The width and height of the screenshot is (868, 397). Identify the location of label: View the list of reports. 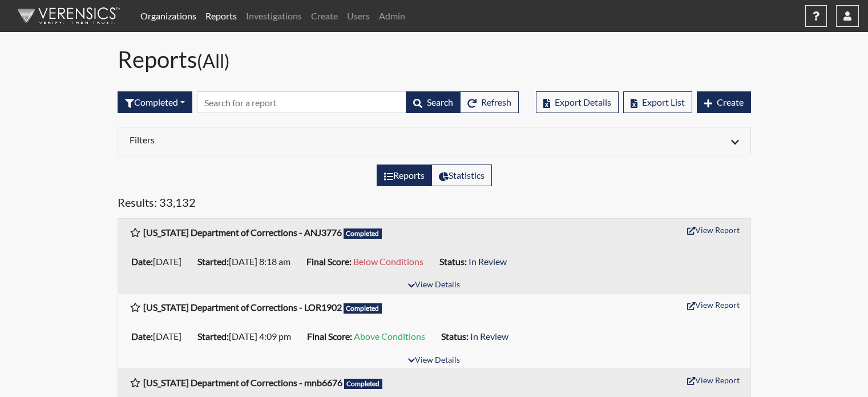
(404, 175).